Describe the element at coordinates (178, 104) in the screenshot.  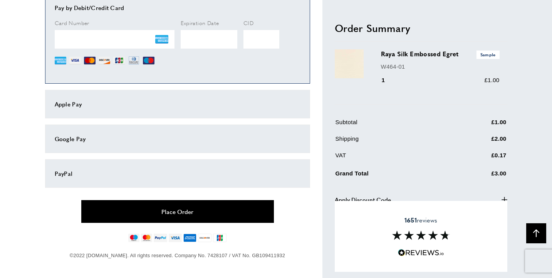
I see `div: Apple Pay` at that location.